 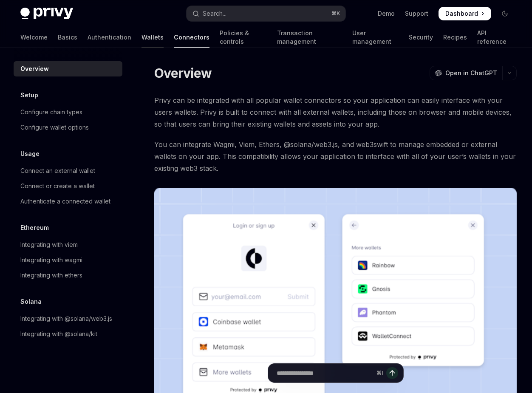 What do you see at coordinates (456, 37) in the screenshot?
I see `a: Recipes` at bounding box center [456, 37].